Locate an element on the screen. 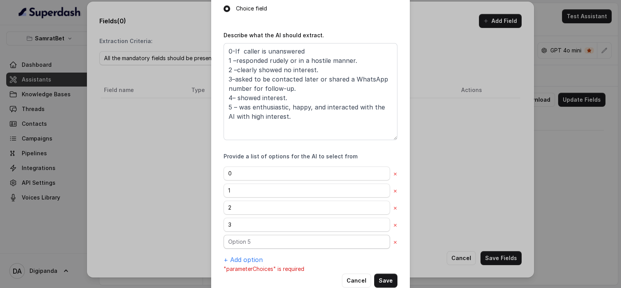 The image size is (621, 288). button: Cancel is located at coordinates (356, 281).